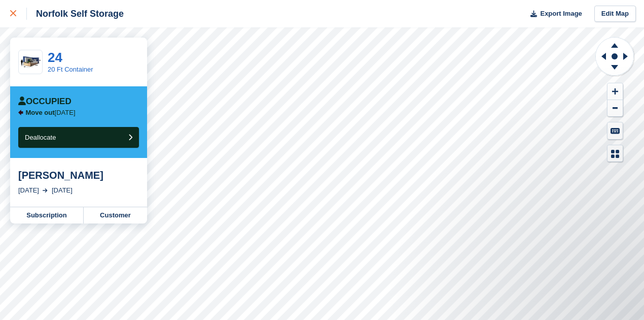  What do you see at coordinates (615, 153) in the screenshot?
I see `button: Map Legend` at bounding box center [615, 153].